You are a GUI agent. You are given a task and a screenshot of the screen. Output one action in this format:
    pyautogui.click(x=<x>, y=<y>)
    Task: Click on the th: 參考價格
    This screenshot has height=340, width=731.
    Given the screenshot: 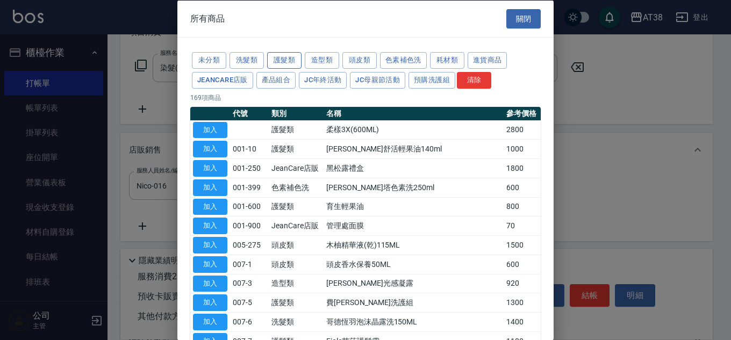 What is the action you would take?
    pyautogui.click(x=522, y=113)
    